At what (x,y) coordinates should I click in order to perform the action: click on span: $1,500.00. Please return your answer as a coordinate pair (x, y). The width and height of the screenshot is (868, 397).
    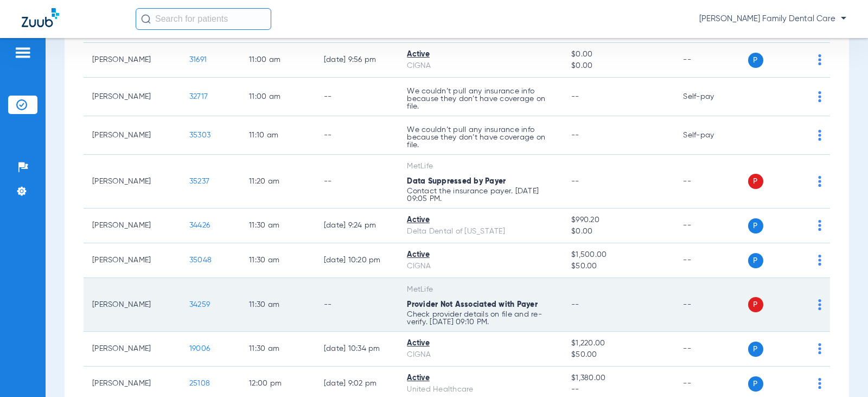
    Looking at the image, I should click on (618, 255).